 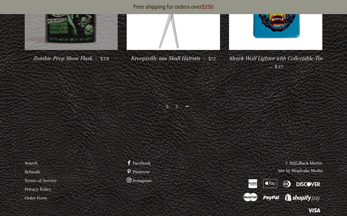 I want to click on span: $27, so click(x=279, y=67).